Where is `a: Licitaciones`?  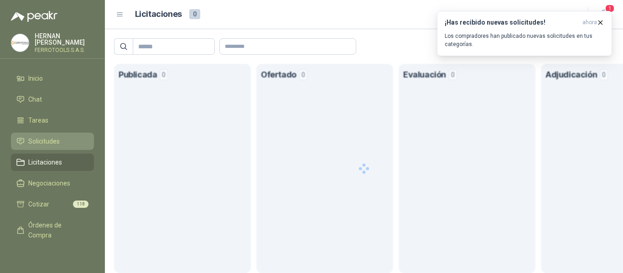
a: Licitaciones is located at coordinates (52, 162).